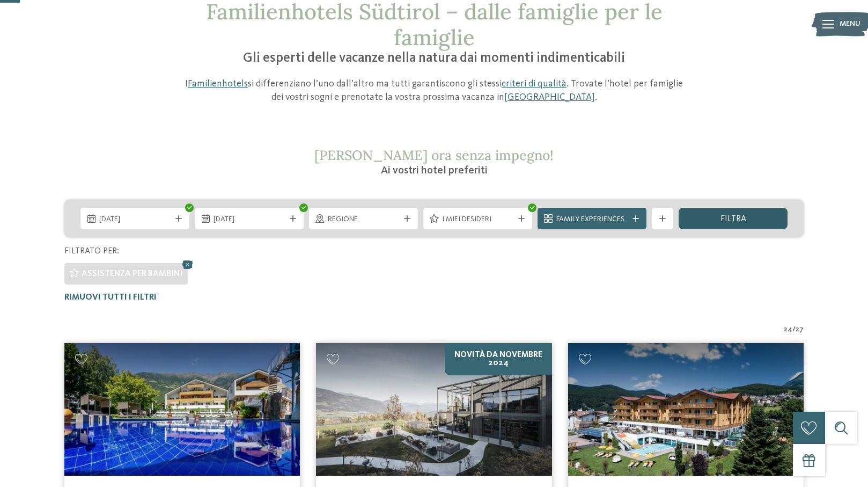 The image size is (868, 487). I want to click on span: Ai vostri hotel preferiti, so click(434, 171).